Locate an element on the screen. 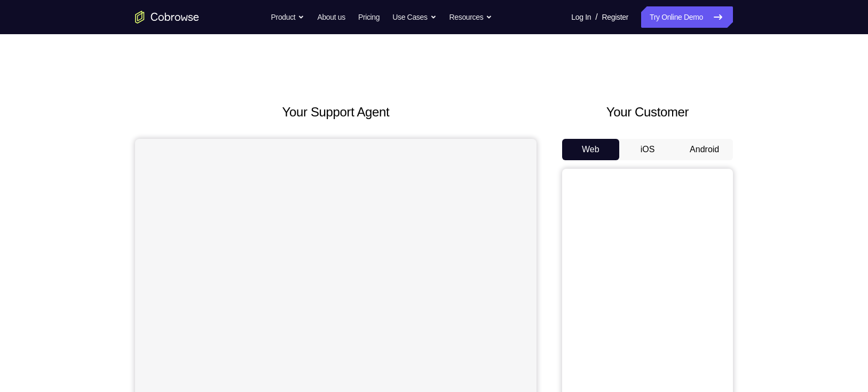 Image resolution: width=868 pixels, height=392 pixels. button: iOS is located at coordinates (647, 149).